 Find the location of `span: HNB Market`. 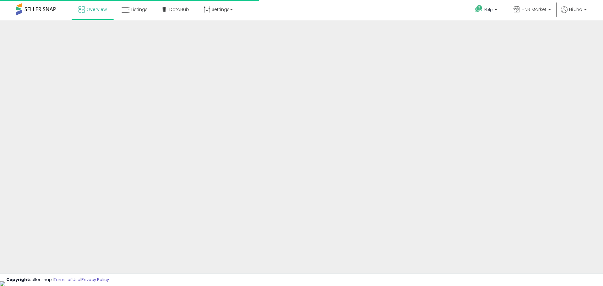

span: HNB Market is located at coordinates (534, 9).